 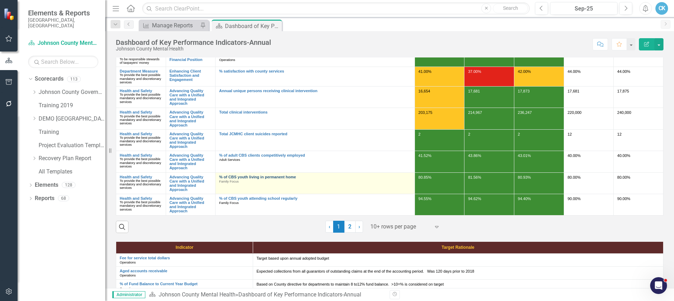 What do you see at coordinates (64, 199) in the screenshot?
I see `div: 68` at bounding box center [64, 199].